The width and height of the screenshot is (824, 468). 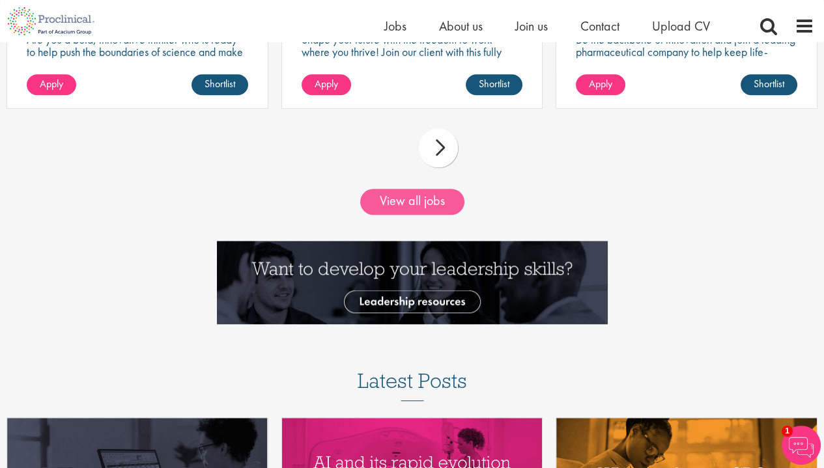 What do you see at coordinates (395, 26) in the screenshot?
I see `a: Jobs` at bounding box center [395, 26].